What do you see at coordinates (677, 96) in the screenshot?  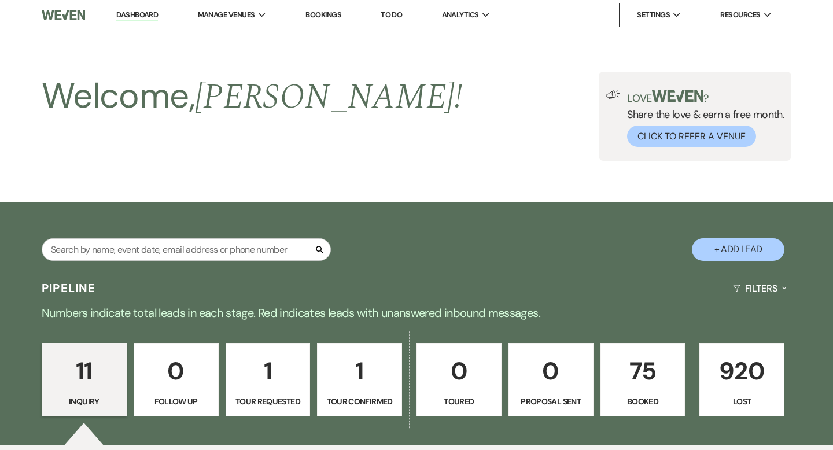 I see `img: weven-logo-green.svg` at bounding box center [677, 96].